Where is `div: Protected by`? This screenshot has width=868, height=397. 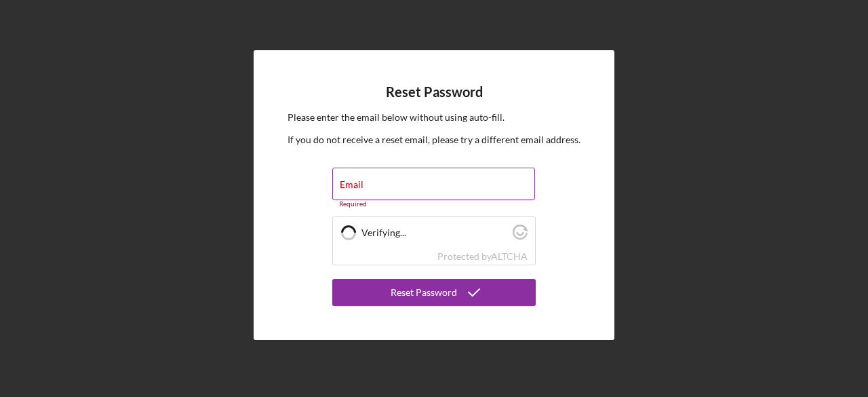 div: Protected by is located at coordinates (483, 256).